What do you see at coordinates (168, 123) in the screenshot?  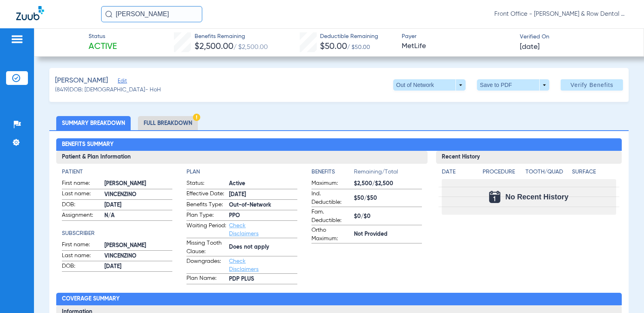 I see `li: Full Breakdown` at bounding box center [168, 123].